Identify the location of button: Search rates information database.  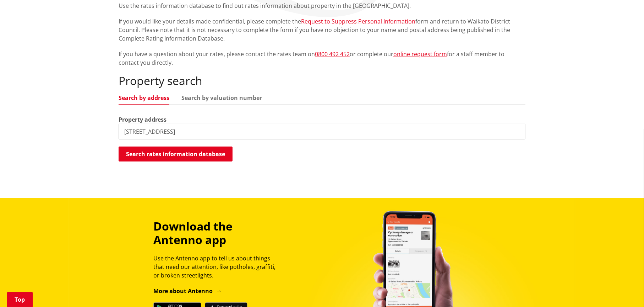
(176, 154).